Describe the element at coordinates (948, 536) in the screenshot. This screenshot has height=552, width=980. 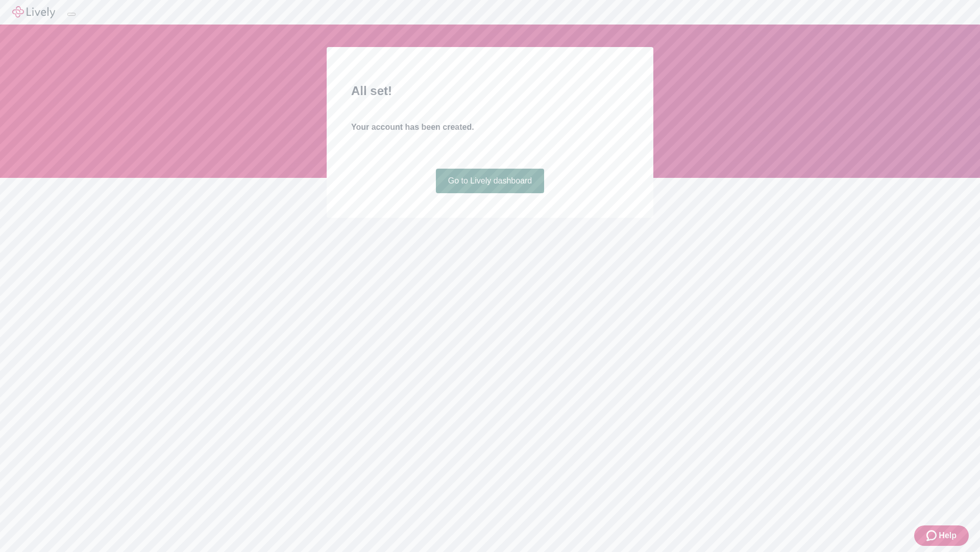
I see `span: Help` at that location.